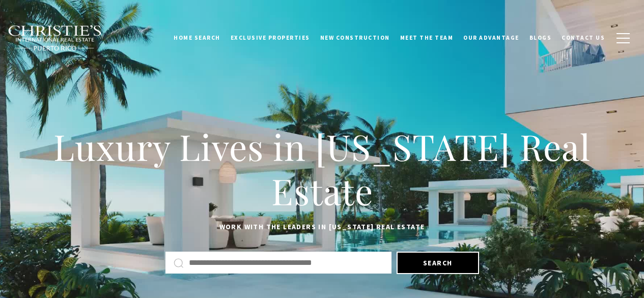 Image resolution: width=644 pixels, height=298 pixels. I want to click on a: New Construction, so click(355, 38).